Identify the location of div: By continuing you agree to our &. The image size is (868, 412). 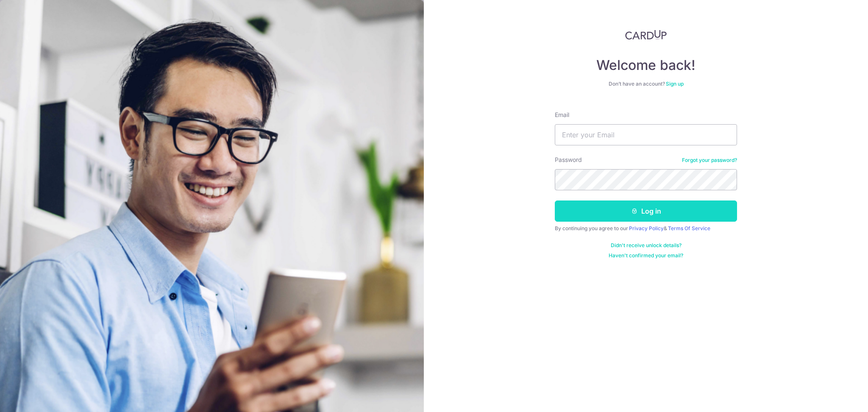
(646, 228).